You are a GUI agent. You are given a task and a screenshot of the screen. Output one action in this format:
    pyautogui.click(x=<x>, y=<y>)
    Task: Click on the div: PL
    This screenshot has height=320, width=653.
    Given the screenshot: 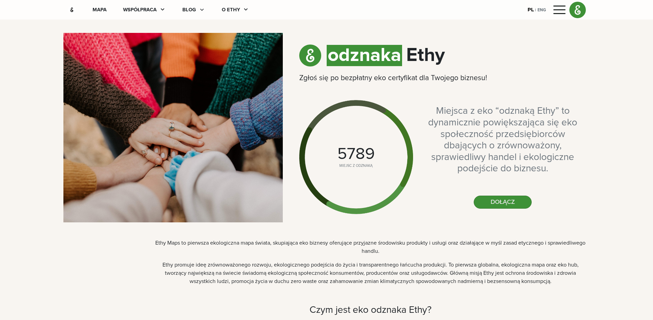 What is the action you would take?
    pyautogui.click(x=531, y=10)
    